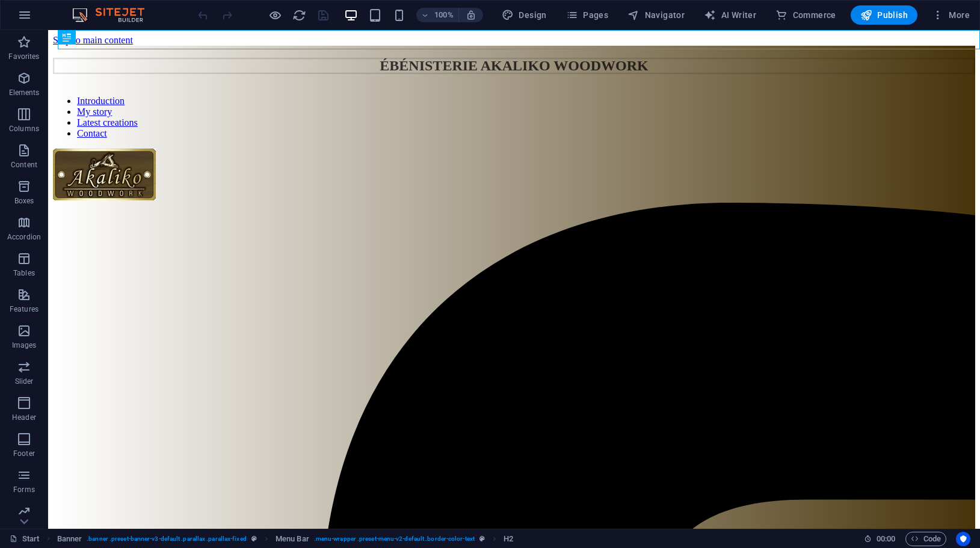 The width and height of the screenshot is (980, 548). I want to click on img: Editor Logo, so click(115, 15).